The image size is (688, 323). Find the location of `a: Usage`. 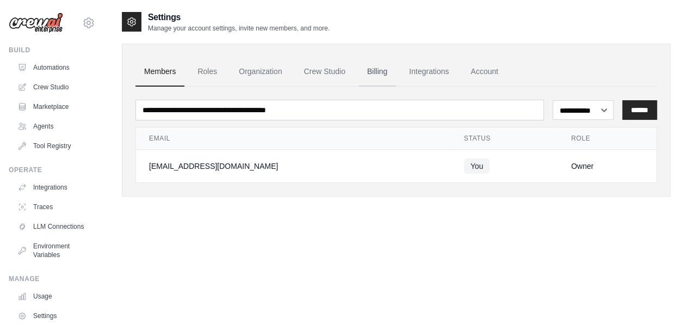

a: Usage is located at coordinates (54, 296).